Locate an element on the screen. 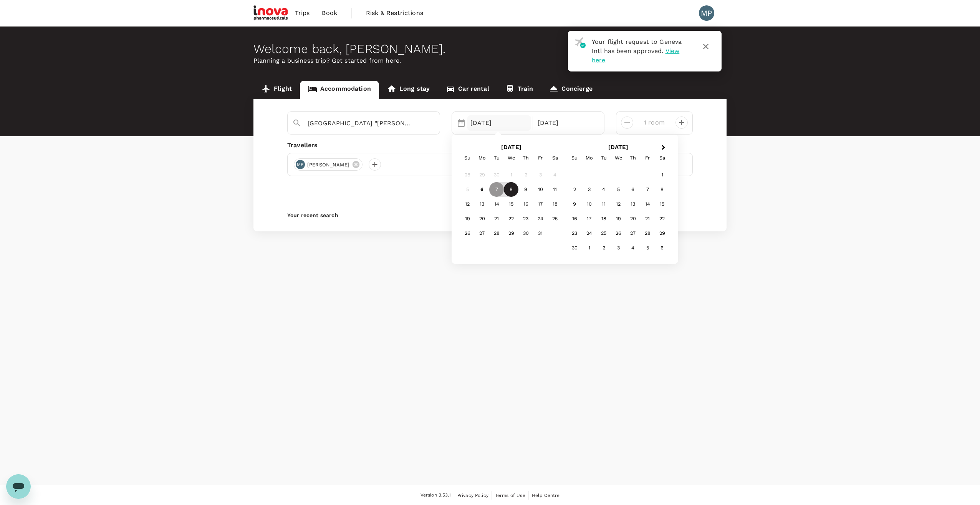 This screenshot has width=980, height=505. div: Choose Friday, December 5th, 2025 is located at coordinates (647, 248).